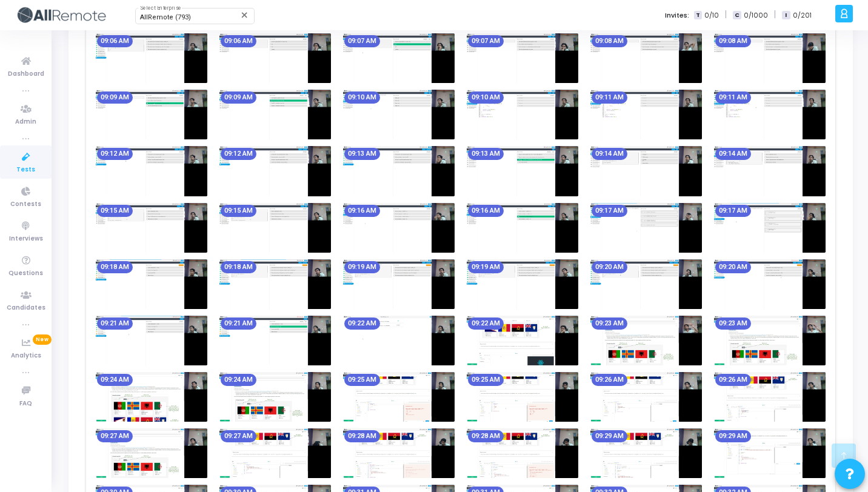  I want to click on img: screenshot-1755489189145.jpeg, so click(645, 341).